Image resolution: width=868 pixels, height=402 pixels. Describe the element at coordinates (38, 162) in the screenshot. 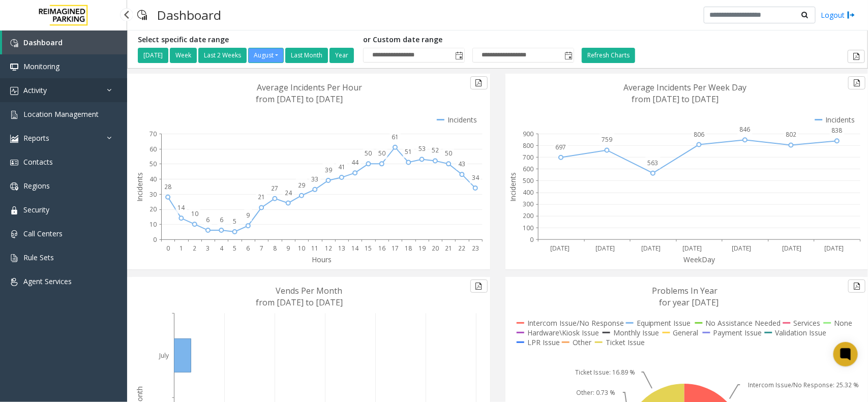

I see `span: Contacts` at that location.